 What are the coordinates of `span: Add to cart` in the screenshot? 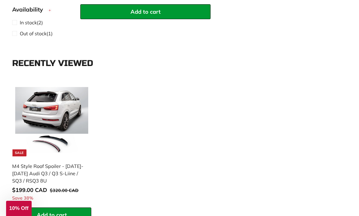 It's located at (145, 12).